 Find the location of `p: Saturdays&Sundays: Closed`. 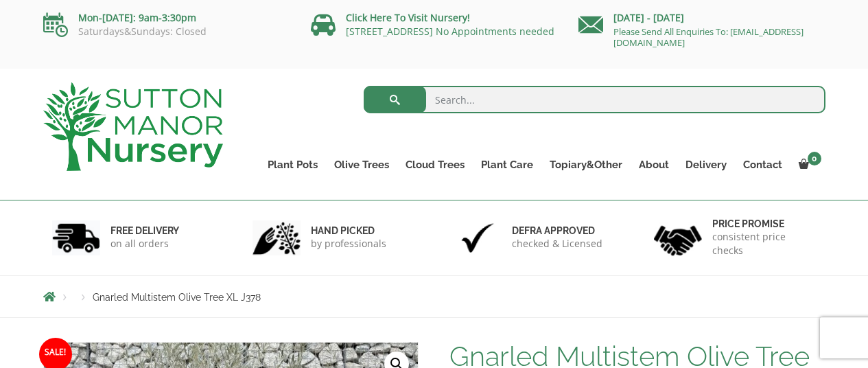

p: Saturdays&Sundays: Closed is located at coordinates (167, 31).